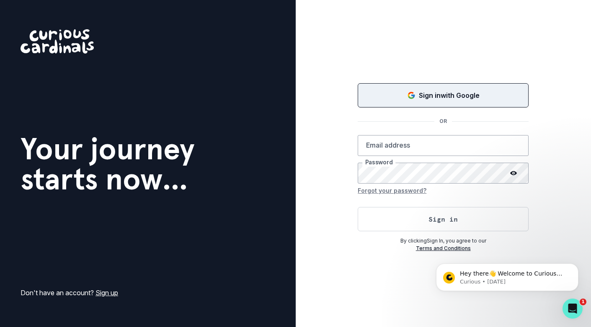 The image size is (591, 327). I want to click on p: By clicking Sign In , you agree to our, so click(443, 241).